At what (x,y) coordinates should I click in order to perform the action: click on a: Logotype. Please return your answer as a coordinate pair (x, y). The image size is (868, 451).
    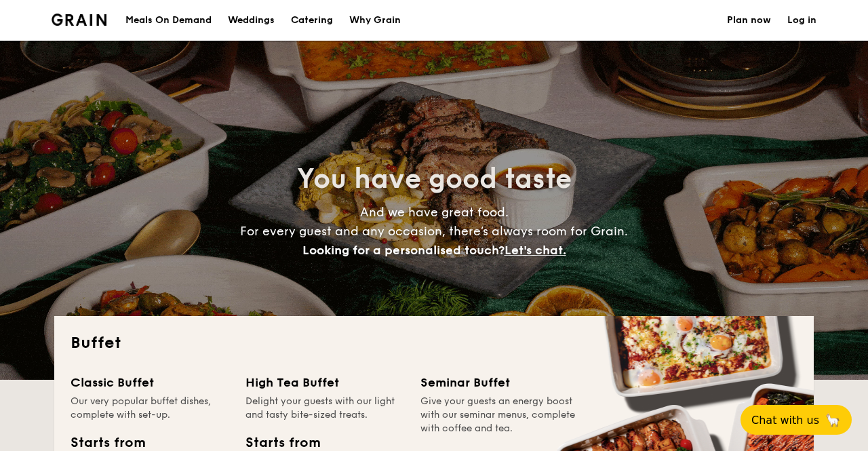
    Looking at the image, I should click on (79, 19).